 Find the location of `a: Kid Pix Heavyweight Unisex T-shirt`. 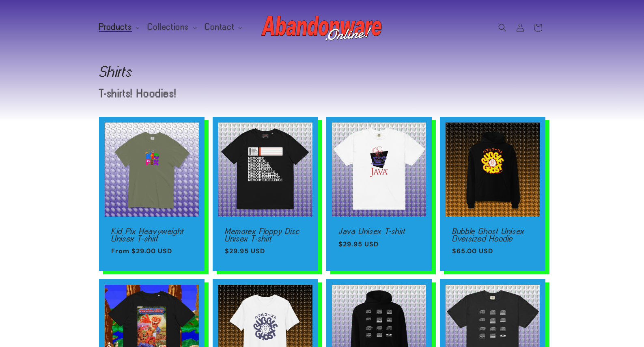

a: Kid Pix Heavyweight Unisex T-shirt is located at coordinates (152, 234).